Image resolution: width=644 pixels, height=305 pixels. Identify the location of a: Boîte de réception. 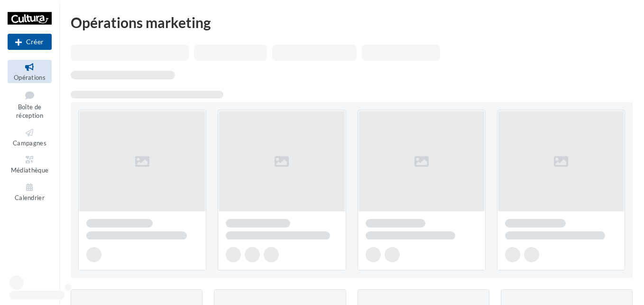
(29, 104).